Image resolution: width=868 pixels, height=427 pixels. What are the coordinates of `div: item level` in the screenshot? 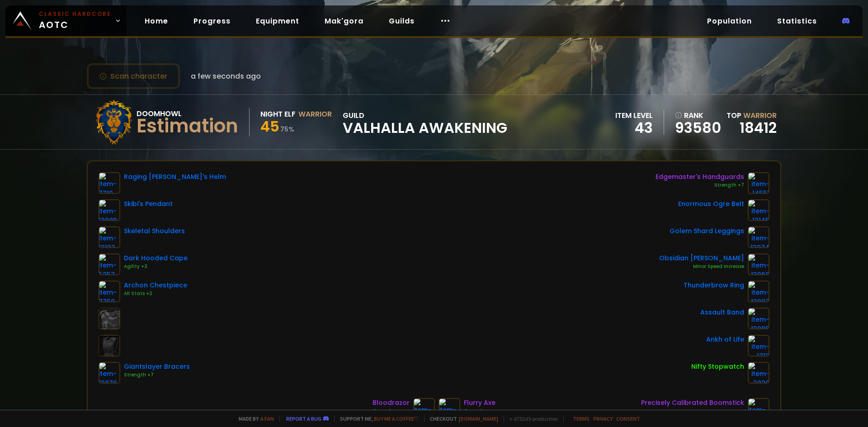 It's located at (634, 115).